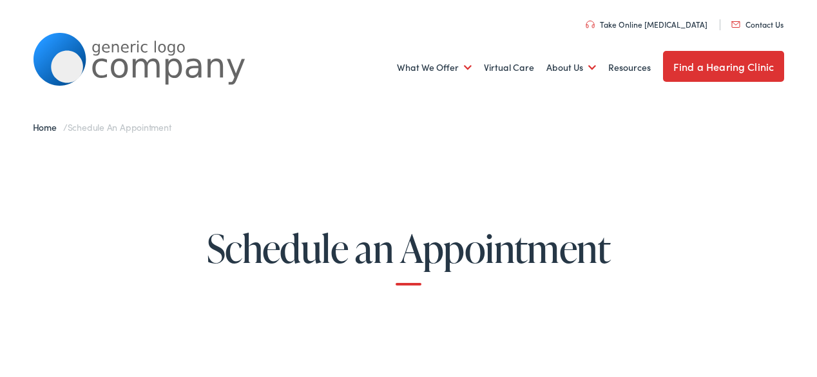 Image resolution: width=817 pixels, height=377 pixels. What do you see at coordinates (119, 127) in the screenshot?
I see `span: Schedule an Appointment` at bounding box center [119, 127].